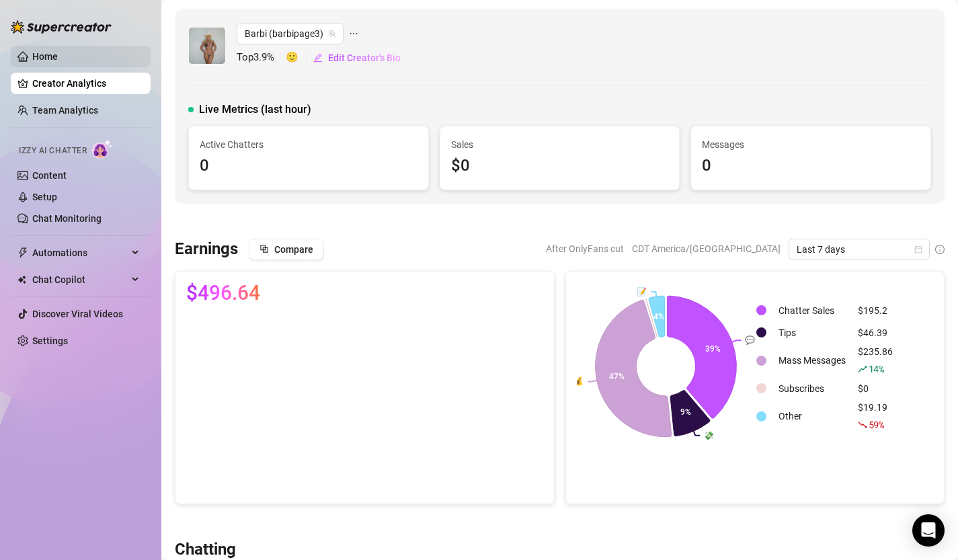  Describe the element at coordinates (22, 280) in the screenshot. I see `img: Chat Copilot` at that location.